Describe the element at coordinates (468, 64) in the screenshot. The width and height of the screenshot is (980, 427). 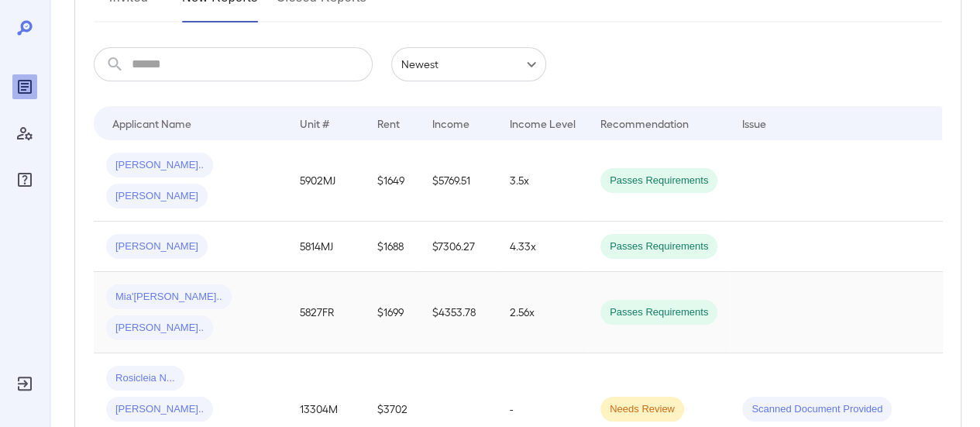
I see `div: Newest` at that location.